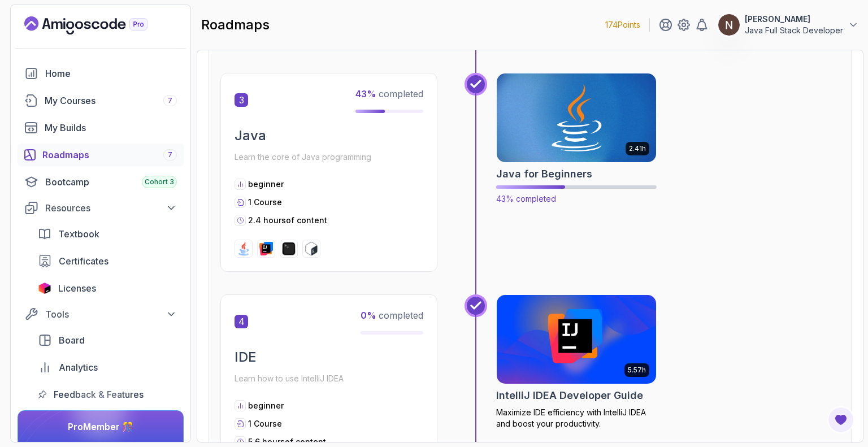 The width and height of the screenshot is (868, 447). What do you see at coordinates (329, 379) in the screenshot?
I see `p: Learn how to use IntelliJ IDEA` at bounding box center [329, 379].